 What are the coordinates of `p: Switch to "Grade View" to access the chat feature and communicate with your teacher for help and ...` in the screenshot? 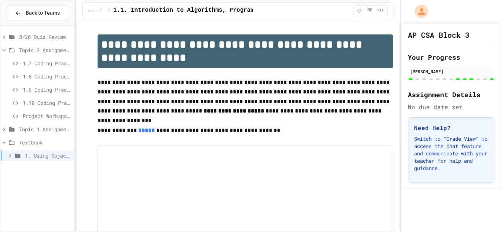 It's located at (451, 154).